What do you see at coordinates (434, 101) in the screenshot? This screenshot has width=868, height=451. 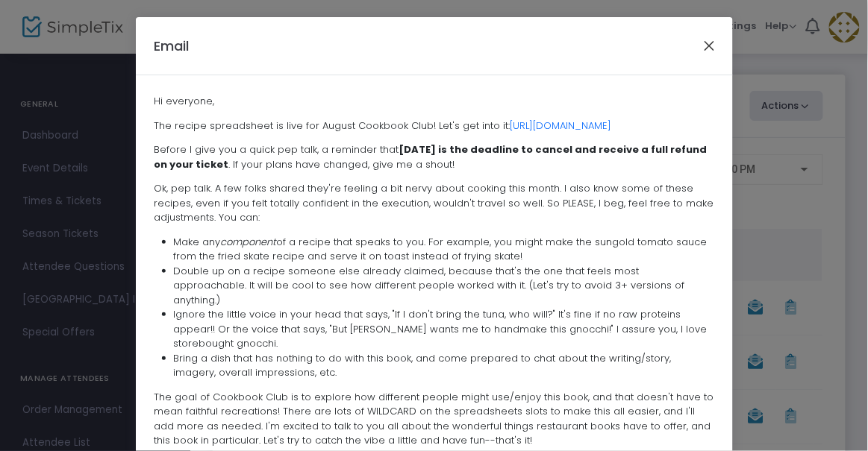 I see `p: Hi everyone,` at bounding box center [434, 101].